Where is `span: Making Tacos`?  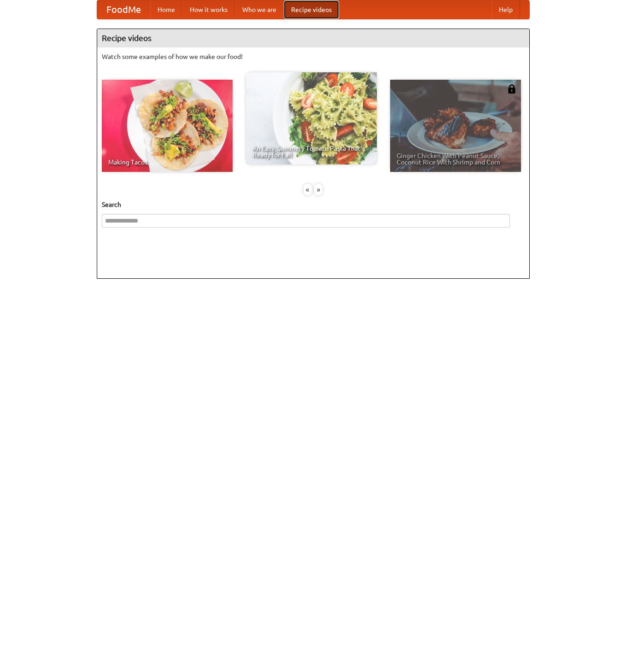
span: Making Tacos is located at coordinates (167, 162).